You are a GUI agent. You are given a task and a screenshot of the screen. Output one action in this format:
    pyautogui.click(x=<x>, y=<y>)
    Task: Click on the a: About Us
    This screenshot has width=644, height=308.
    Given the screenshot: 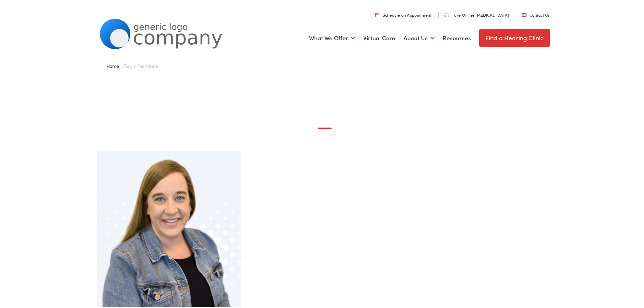 What is the action you would take?
    pyautogui.click(x=419, y=37)
    